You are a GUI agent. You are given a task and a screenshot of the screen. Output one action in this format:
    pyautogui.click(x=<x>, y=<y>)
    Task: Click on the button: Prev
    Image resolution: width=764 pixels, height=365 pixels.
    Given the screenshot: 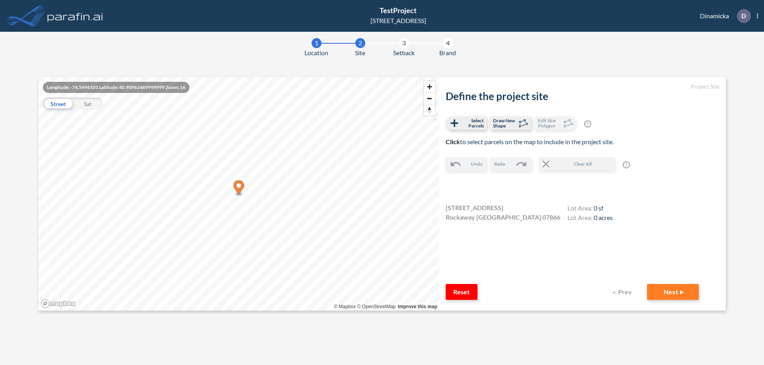 What is the action you would take?
    pyautogui.click(x=623, y=292)
    